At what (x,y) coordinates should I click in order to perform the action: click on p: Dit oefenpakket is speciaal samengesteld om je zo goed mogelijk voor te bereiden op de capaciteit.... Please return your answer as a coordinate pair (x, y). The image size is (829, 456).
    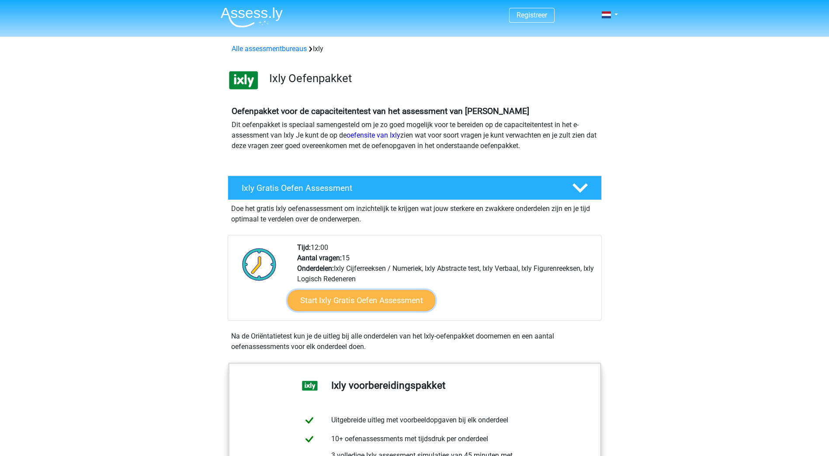
    Looking at the image, I should click on (415, 136).